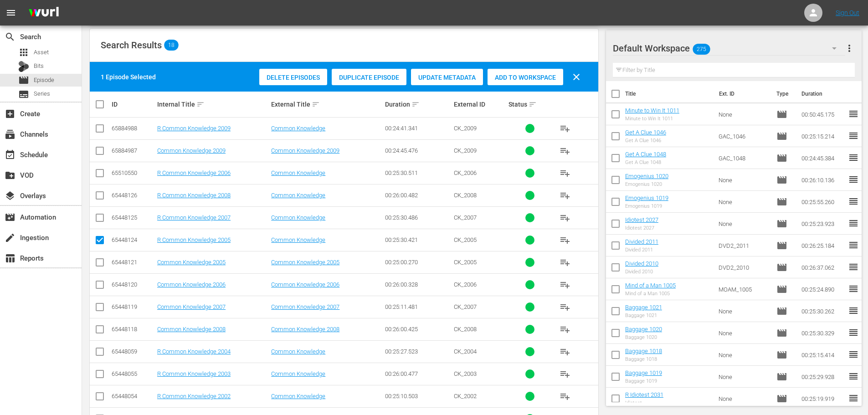 The width and height of the screenshot is (868, 415). Describe the element at coordinates (418, 195) in the screenshot. I see `div: 00:26:00.482` at that location.